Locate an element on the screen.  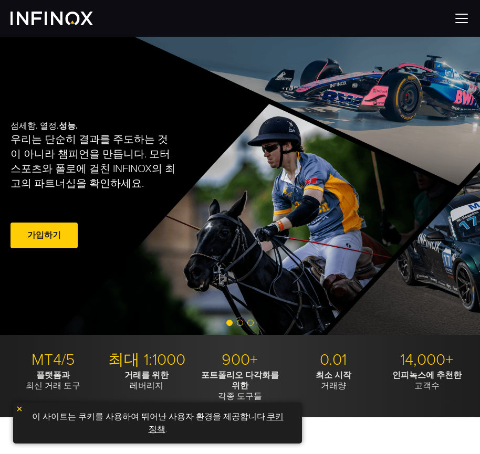
p: 최신 거래 도구 is located at coordinates (53, 381).